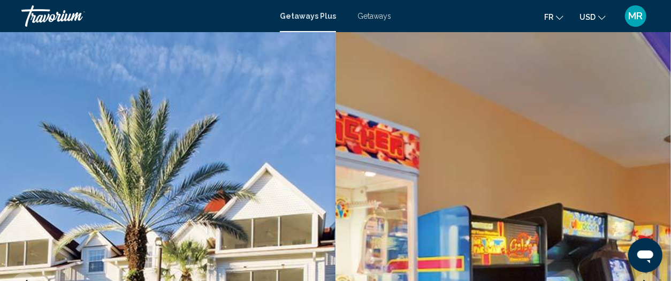  Describe the element at coordinates (636, 16) in the screenshot. I see `span: MR` at that location.